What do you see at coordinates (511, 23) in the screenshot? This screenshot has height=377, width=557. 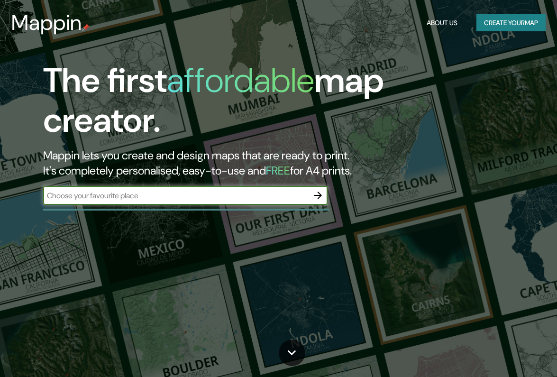 I see `button: Create yourmap` at bounding box center [511, 23].